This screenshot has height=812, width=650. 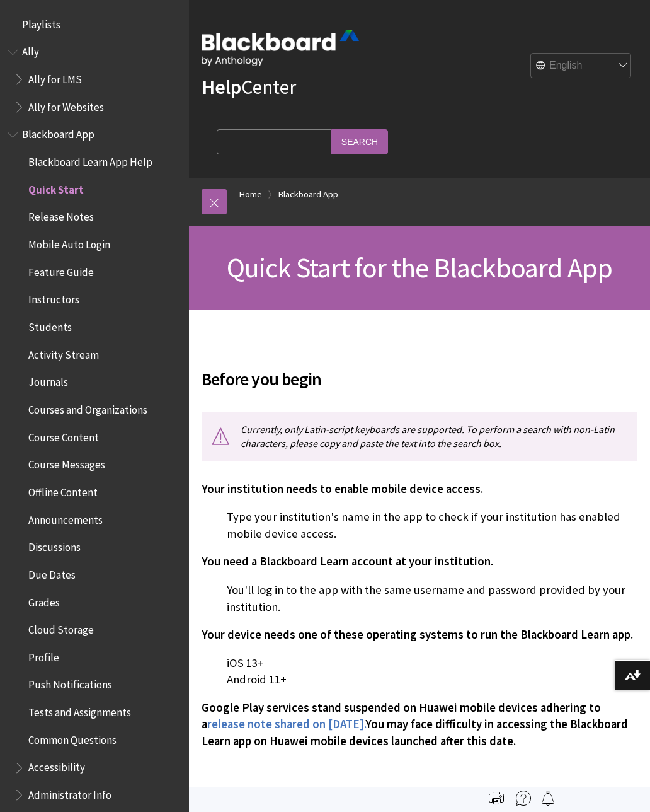 What do you see at coordinates (360, 142) in the screenshot?
I see `input: Search` at bounding box center [360, 142].